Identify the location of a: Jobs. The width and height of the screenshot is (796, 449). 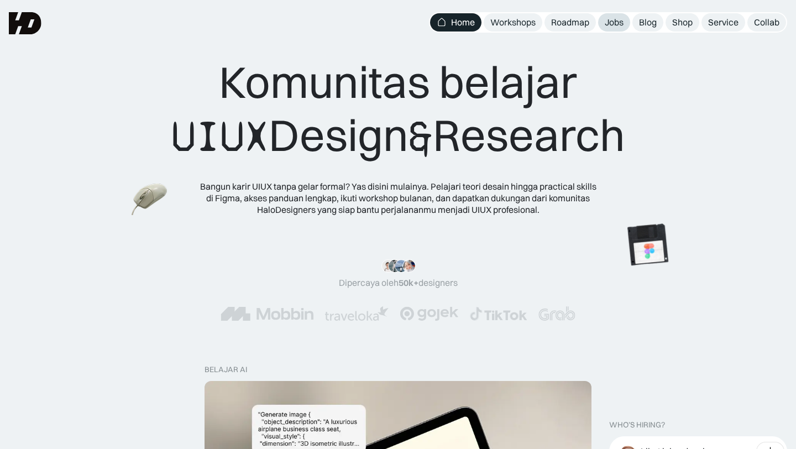
(614, 22).